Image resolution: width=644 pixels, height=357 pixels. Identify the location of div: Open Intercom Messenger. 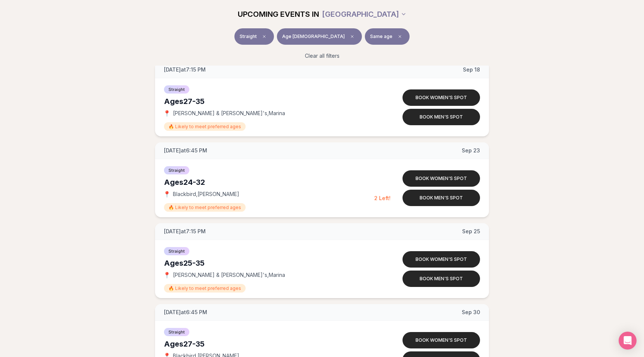
(627, 340).